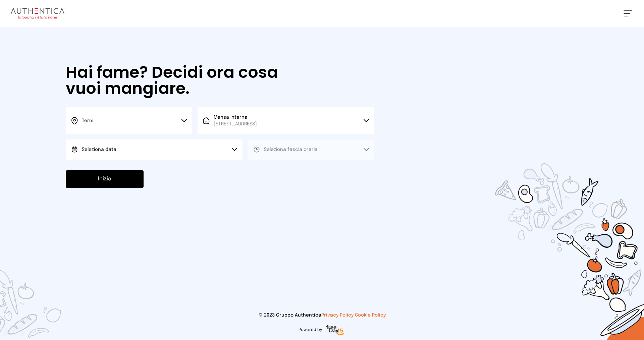  Describe the element at coordinates (322, 316) in the screenshot. I see `p: © 2023 Gruppo Authentica` at that location.